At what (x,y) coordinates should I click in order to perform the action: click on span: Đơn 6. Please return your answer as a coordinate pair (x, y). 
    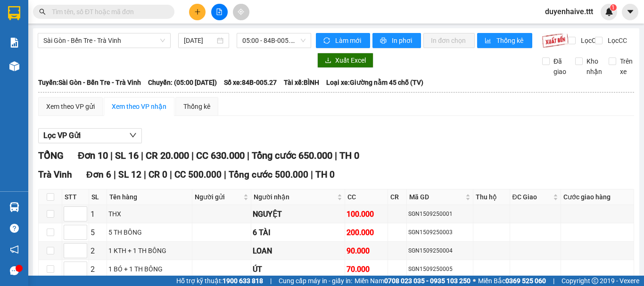
    Looking at the image, I should click on (98, 174).